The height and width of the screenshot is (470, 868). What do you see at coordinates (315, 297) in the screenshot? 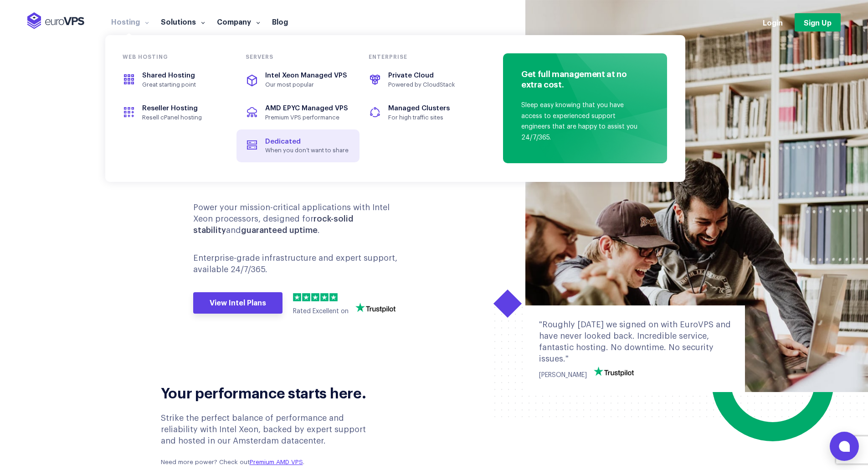
I see `img: 3` at bounding box center [315, 297].